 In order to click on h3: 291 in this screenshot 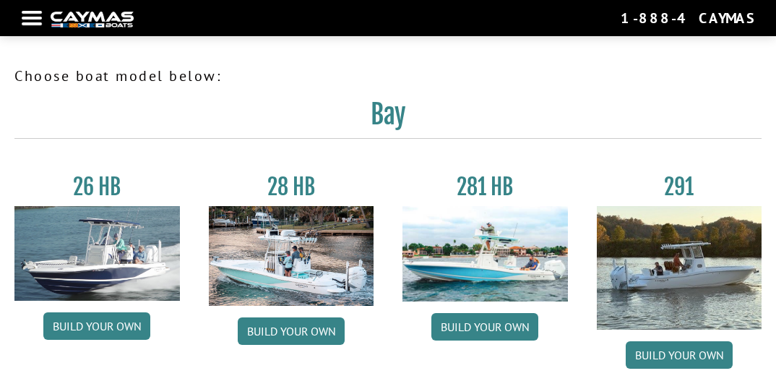, I will do `click(680, 187)`.